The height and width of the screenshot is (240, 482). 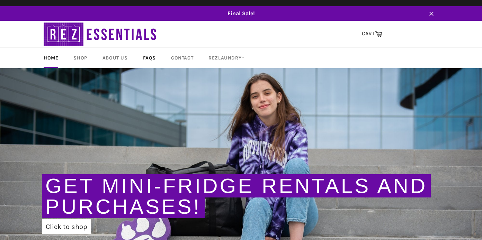 I want to click on a: Get Mini-Fridge Rentals and Purchases!, so click(x=236, y=196).